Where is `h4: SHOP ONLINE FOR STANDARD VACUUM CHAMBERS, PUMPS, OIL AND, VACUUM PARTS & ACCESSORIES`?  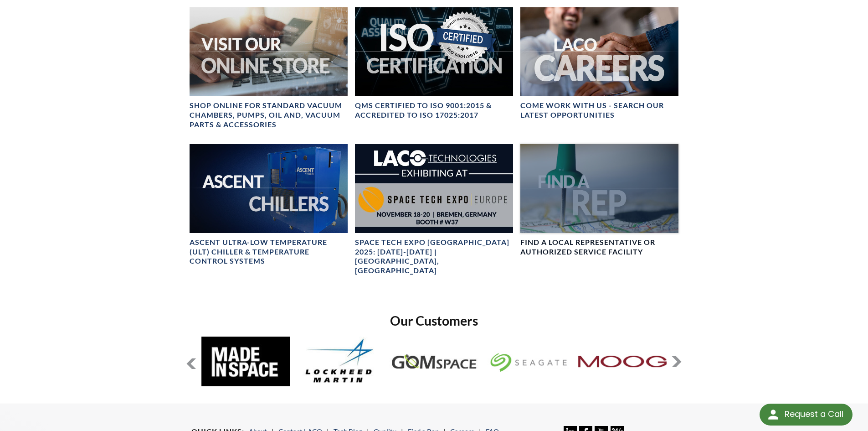 h4: SHOP ONLINE FOR STANDARD VACUUM CHAMBERS, PUMPS, OIL AND, VACUUM PARTS & ACCESSORIES is located at coordinates (269, 115).